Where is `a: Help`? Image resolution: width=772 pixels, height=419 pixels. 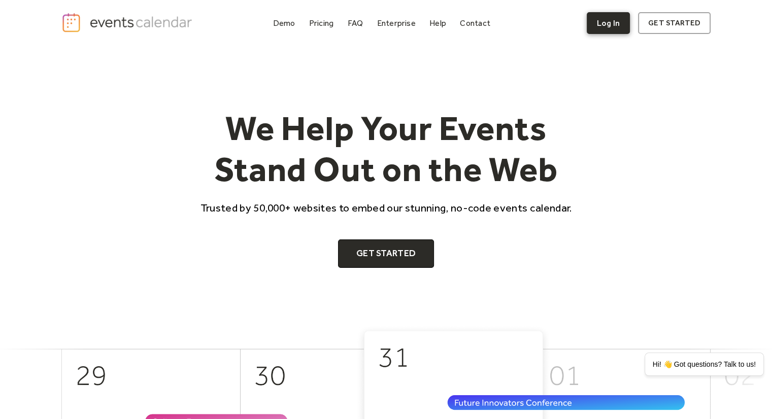 a: Help is located at coordinates (437, 23).